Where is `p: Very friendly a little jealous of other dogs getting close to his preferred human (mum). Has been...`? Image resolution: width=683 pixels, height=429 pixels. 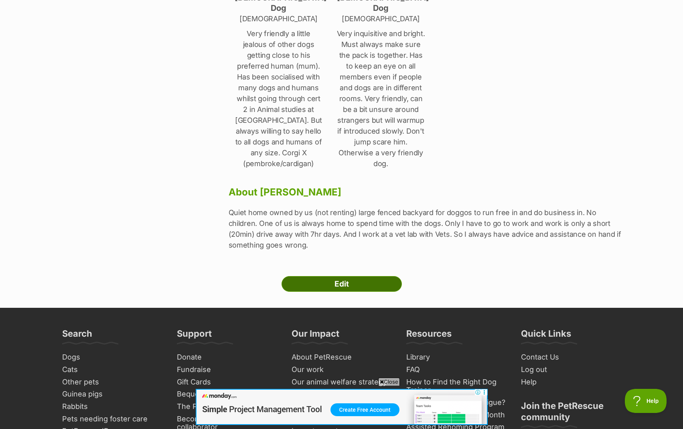 p: Very friendly a little jealous of other dogs getting close to his preferred human (mum). Has been... is located at coordinates (279, 98).